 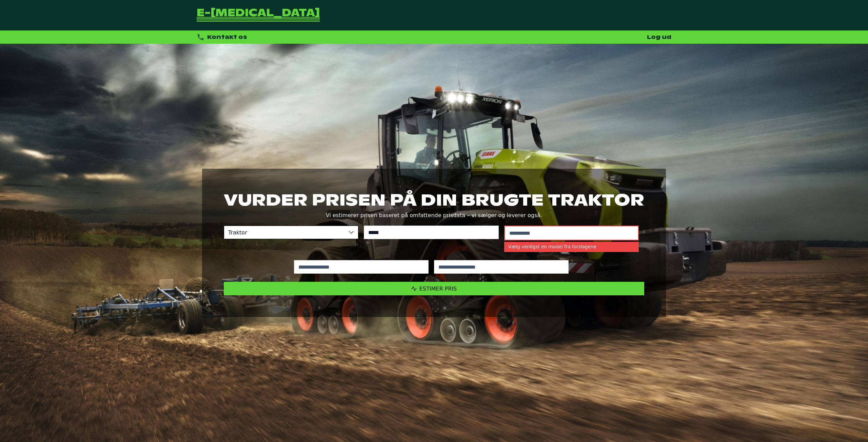 What do you see at coordinates (438, 288) in the screenshot?
I see `span: Estimer pris` at bounding box center [438, 288].